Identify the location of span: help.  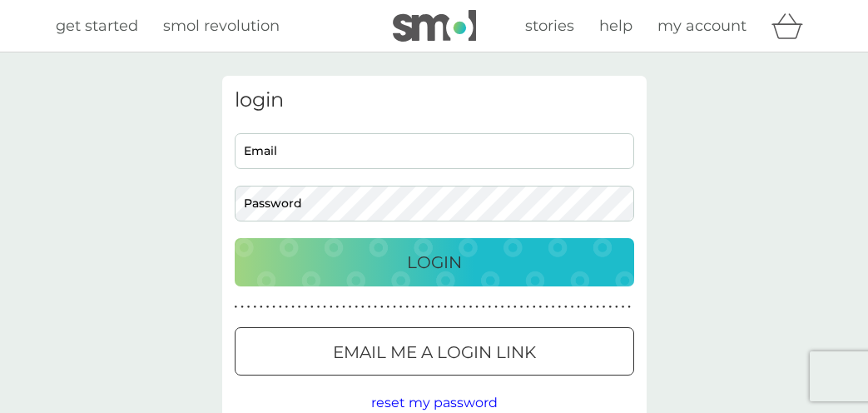
(616, 26).